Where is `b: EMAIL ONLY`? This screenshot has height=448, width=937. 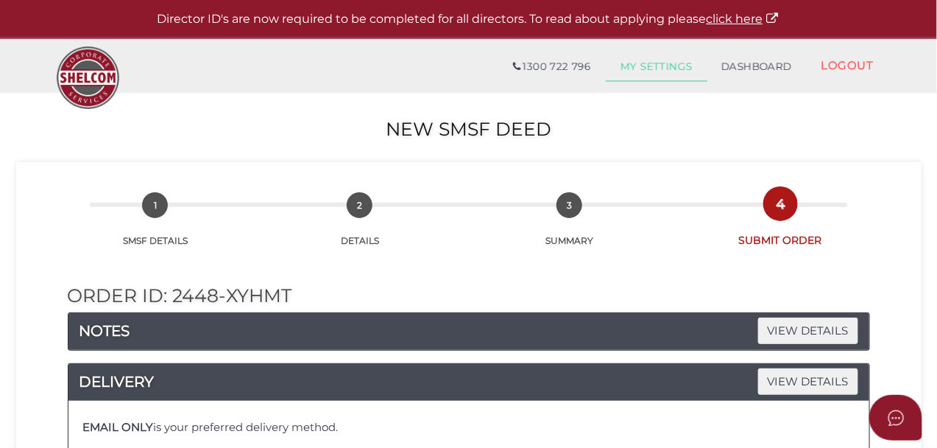
b: EMAIL ONLY is located at coordinates (119, 426).